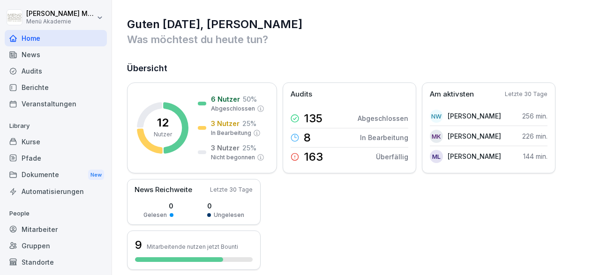 Image resolution: width=600 pixels, height=275 pixels. What do you see at coordinates (56, 71) in the screenshot?
I see `div: Audits` at bounding box center [56, 71].